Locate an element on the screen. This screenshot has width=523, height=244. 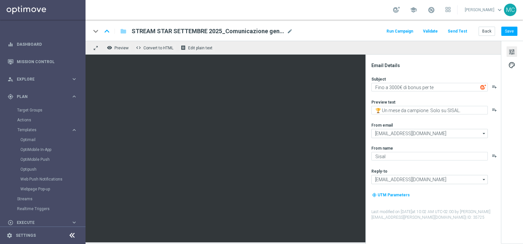
div: gps_fixed Plan keyboard_arrow_right is located at coordinates (42, 97).